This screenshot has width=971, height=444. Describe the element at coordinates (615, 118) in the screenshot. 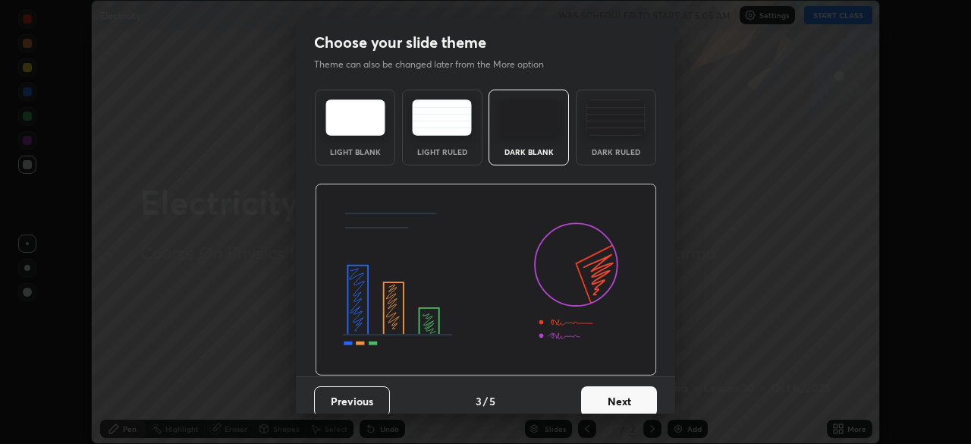

I see `img: darkRuledTheme.de295e13.svg` at that location.